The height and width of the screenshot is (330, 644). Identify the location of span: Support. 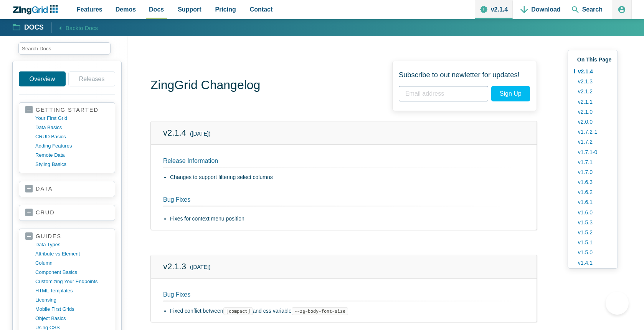
(189, 9).